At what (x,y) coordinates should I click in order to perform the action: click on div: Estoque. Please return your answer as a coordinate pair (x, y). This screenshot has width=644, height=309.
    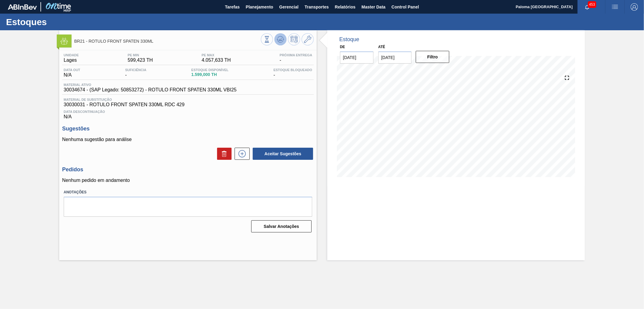
    Looking at the image, I should click on (350, 39).